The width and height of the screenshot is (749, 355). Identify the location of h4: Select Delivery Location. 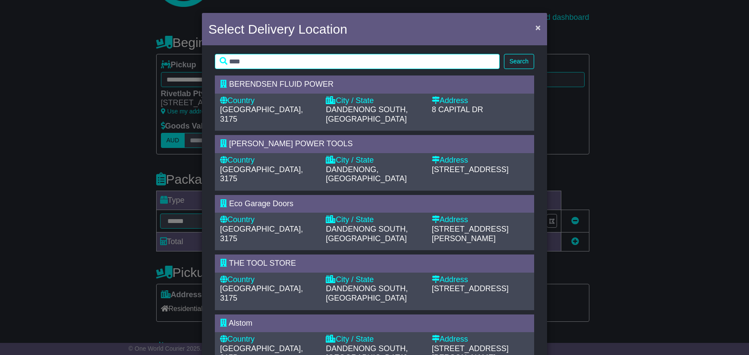
(278, 29).